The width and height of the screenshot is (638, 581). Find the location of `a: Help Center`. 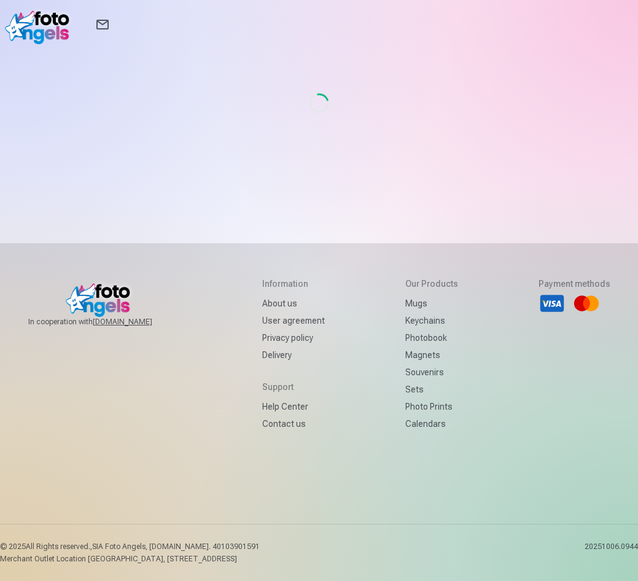

a: Help Center is located at coordinates (294, 407).